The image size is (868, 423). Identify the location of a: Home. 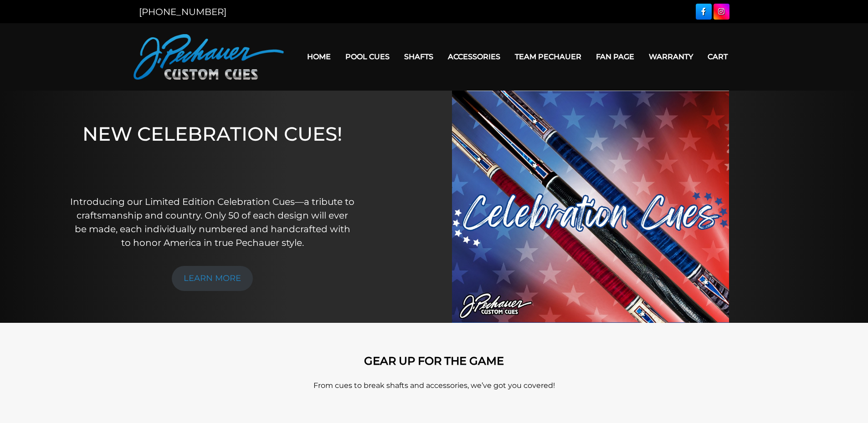
(319, 57).